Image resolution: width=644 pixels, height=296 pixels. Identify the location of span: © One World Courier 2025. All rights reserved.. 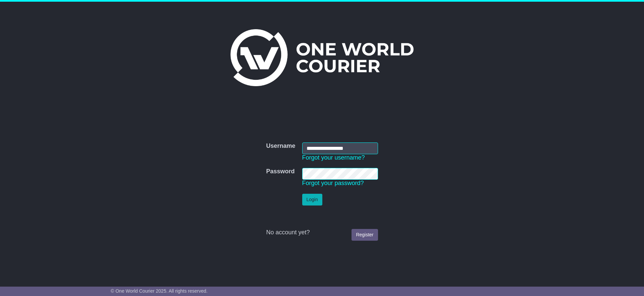
(159, 291).